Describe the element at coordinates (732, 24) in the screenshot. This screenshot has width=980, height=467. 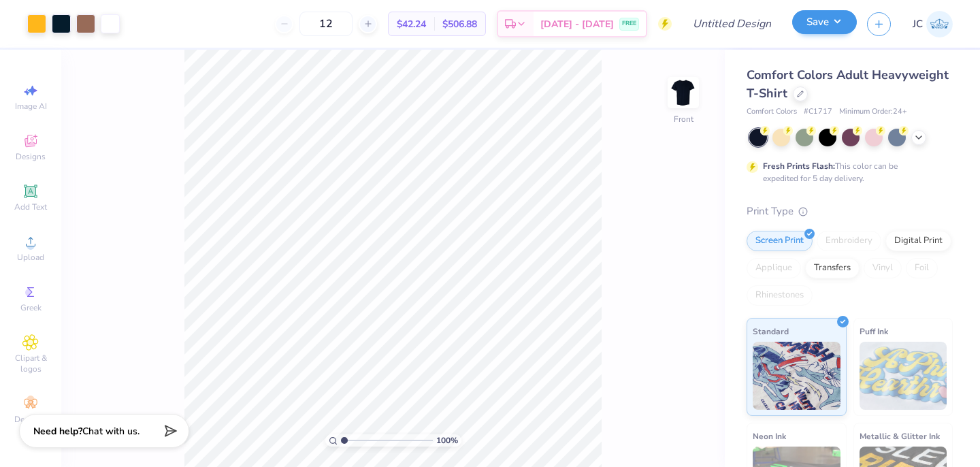
I see `input: Untitled Design` at that location.